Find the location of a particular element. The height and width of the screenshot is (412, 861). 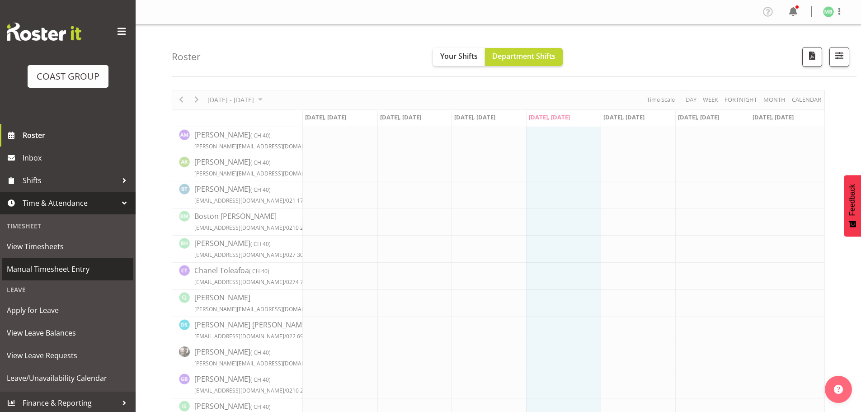

button: Download a PDF of the roster according to the set date range. is located at coordinates (813, 57).